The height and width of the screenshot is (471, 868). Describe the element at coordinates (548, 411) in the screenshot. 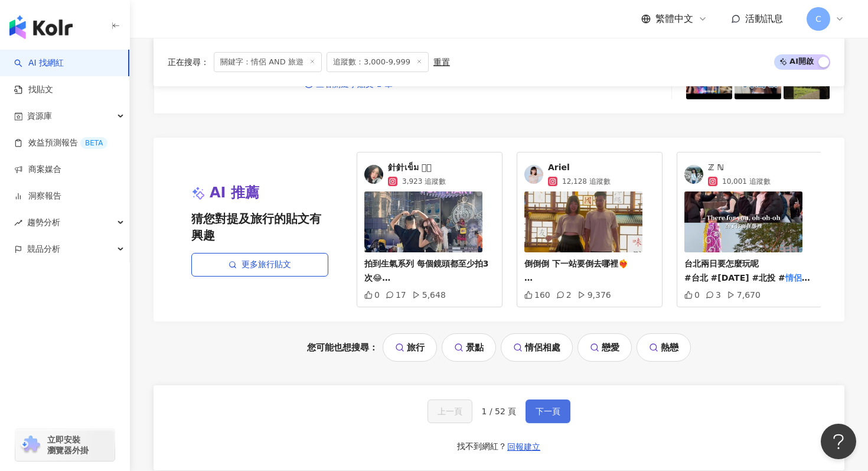

I see `button: 下一頁` at that location.